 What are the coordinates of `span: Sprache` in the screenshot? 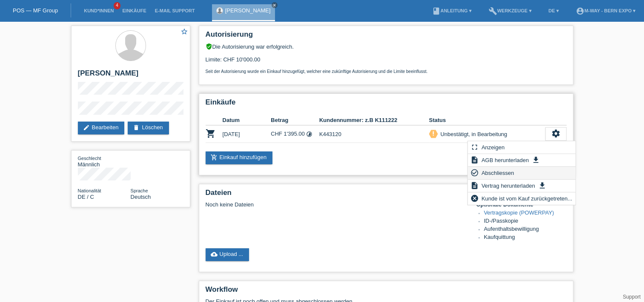 It's located at (139, 190).